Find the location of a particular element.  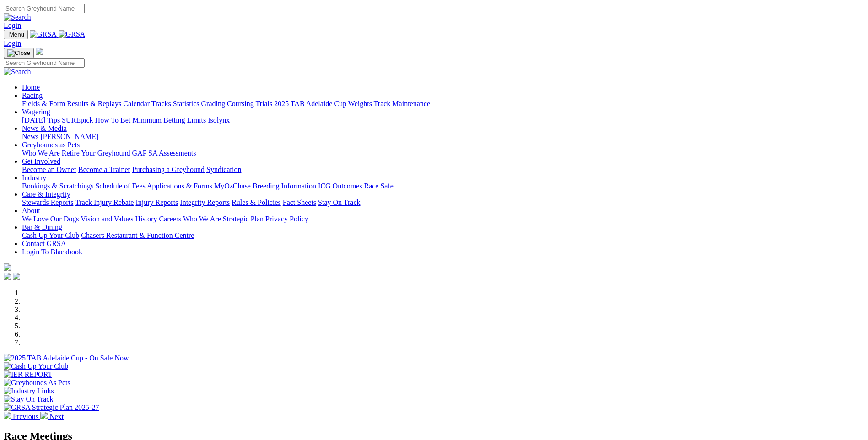

a: Fact Sheets is located at coordinates (299, 202).